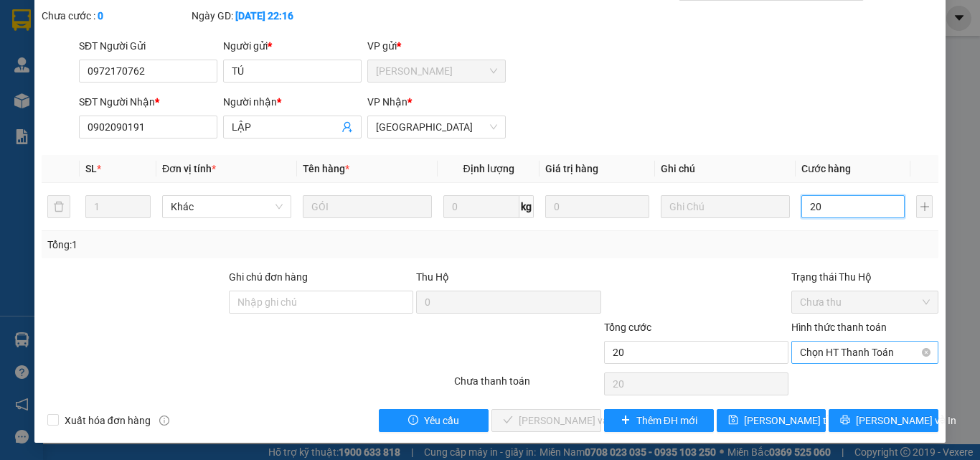 This screenshot has width=980, height=460. What do you see at coordinates (189, 169) in the screenshot?
I see `span: Đơn vị tính` at bounding box center [189, 169].